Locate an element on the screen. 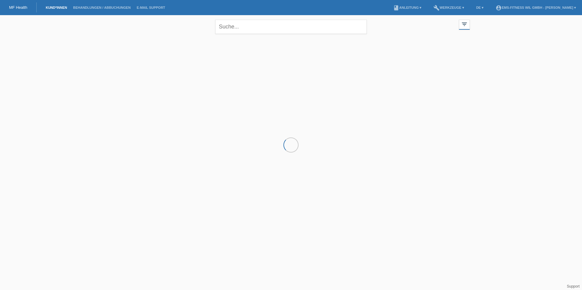  a: buildWerkzeuge ▾ is located at coordinates (448, 8).